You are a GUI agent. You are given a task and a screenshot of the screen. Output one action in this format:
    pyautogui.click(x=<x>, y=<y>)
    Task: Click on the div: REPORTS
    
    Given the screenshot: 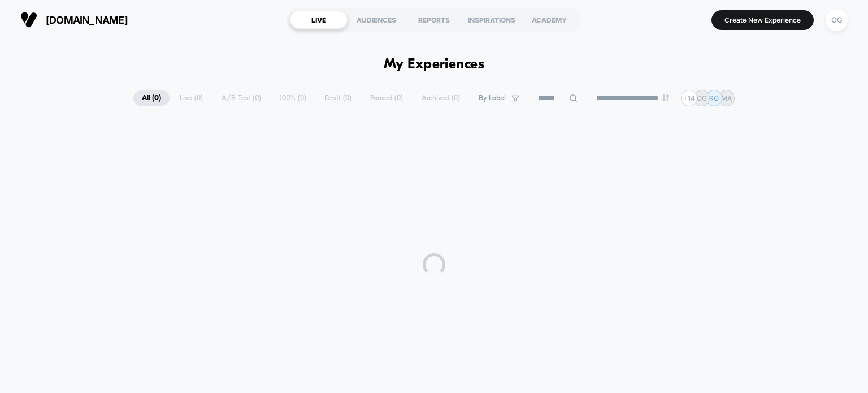 What is the action you would take?
    pyautogui.click(x=434, y=20)
    